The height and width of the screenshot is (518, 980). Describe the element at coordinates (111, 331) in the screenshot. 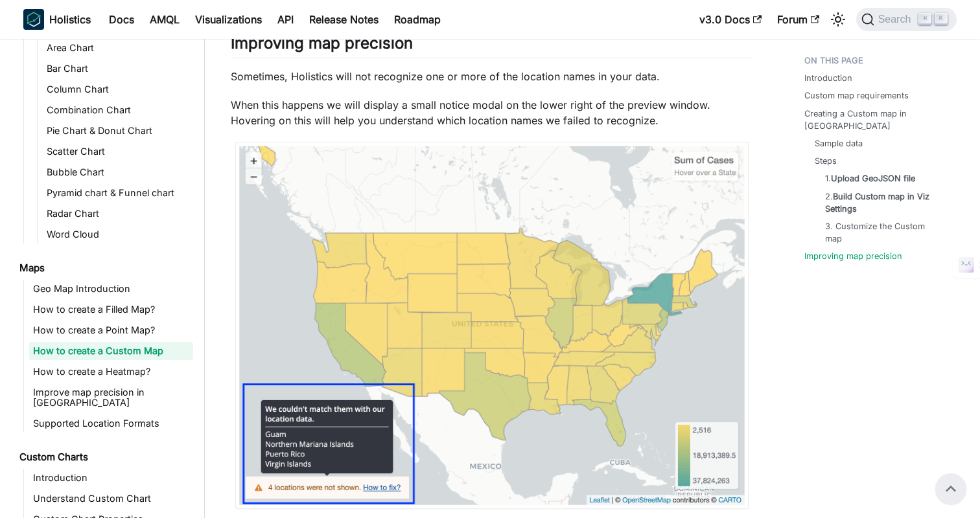

I see `a: How to create a Point Map?` at that location.